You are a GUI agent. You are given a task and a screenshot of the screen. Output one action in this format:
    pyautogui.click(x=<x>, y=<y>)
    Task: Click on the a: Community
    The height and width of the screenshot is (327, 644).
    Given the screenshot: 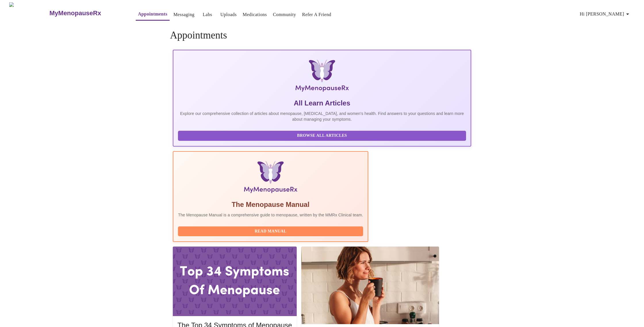 What is the action you would take?
    pyautogui.click(x=285, y=15)
    